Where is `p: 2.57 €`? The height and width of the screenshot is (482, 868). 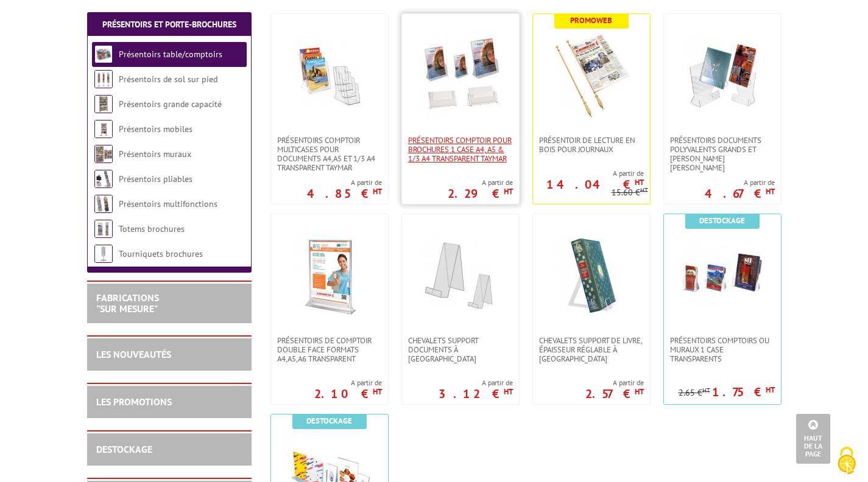
p: 2.57 € is located at coordinates (614, 394).